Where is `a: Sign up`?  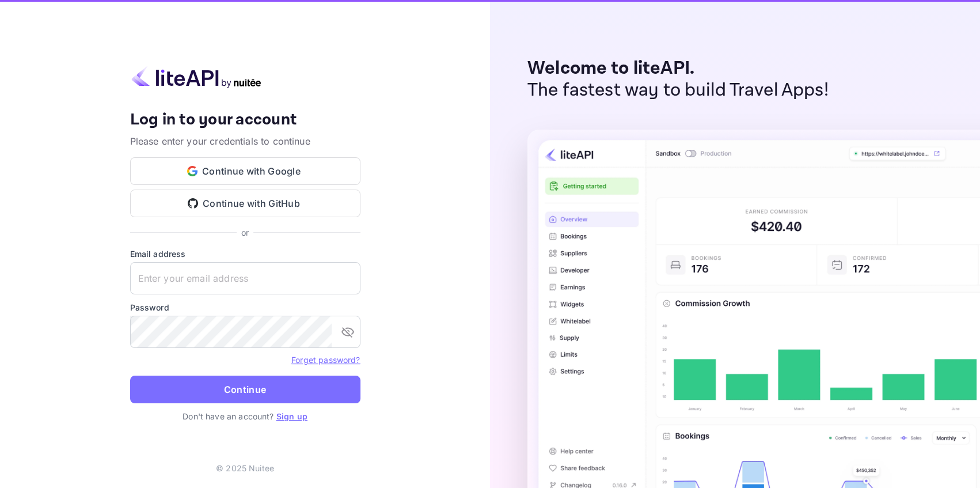 a: Sign up is located at coordinates (292, 416).